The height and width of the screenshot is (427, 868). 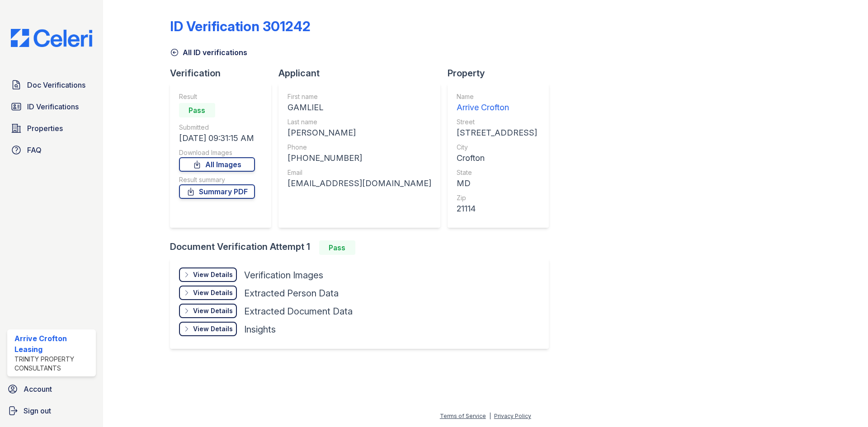 What do you see at coordinates (497, 122) in the screenshot?
I see `div: Street` at bounding box center [497, 122].